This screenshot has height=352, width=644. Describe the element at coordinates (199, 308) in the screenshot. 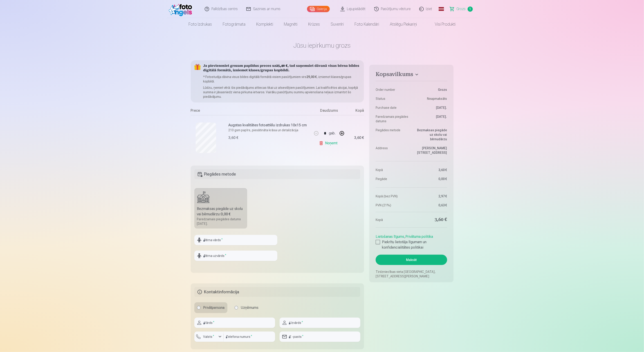

I see `input: Privātpersona` at that location.